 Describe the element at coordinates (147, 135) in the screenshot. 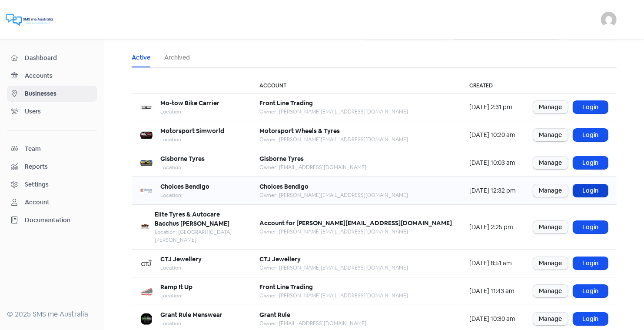

I see `img: f04f9500-df2d-4bc6-9216-70fe99c8ada6-250x250.png` at that location.